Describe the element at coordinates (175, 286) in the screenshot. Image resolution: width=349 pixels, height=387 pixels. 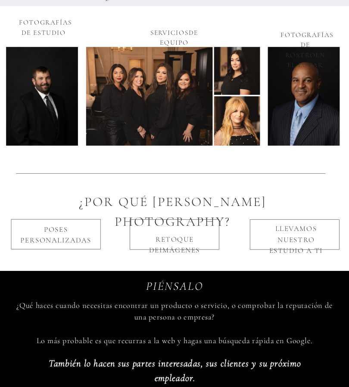
I see `font: Piénsalo` at that location.